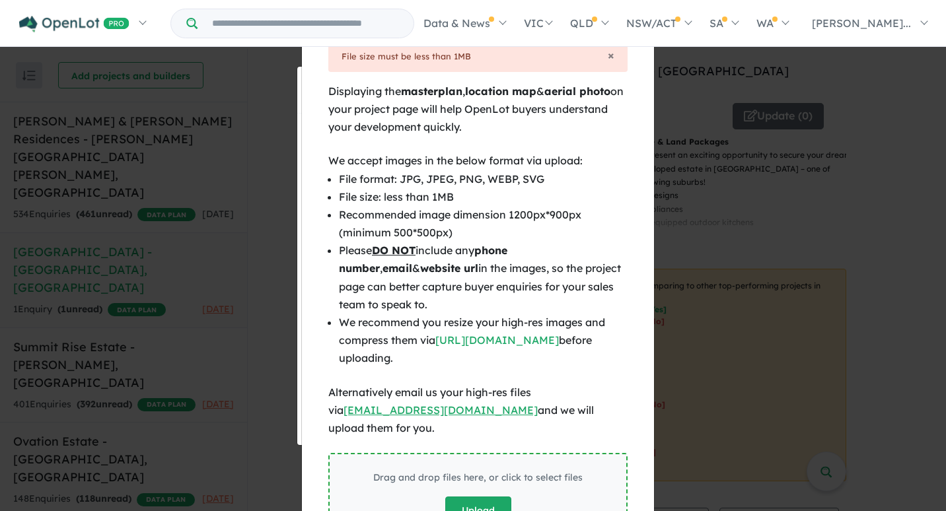  Describe the element at coordinates (449, 268) in the screenshot. I see `b: website url` at that location.